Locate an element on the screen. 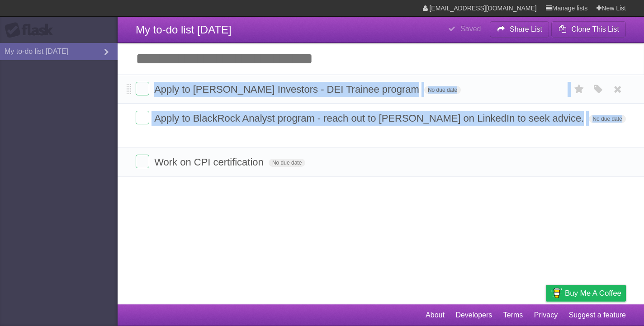 This screenshot has height=326, width=644. b: Clone This List is located at coordinates (595, 29).